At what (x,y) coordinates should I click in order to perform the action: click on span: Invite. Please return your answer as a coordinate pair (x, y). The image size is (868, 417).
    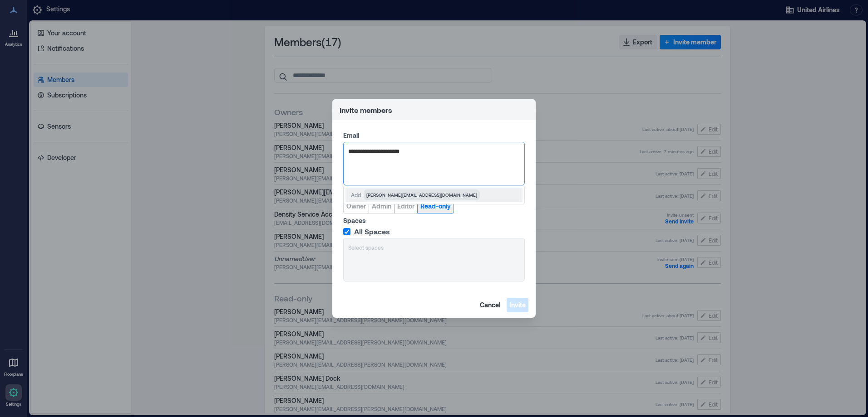
    Looking at the image, I should click on (517, 305).